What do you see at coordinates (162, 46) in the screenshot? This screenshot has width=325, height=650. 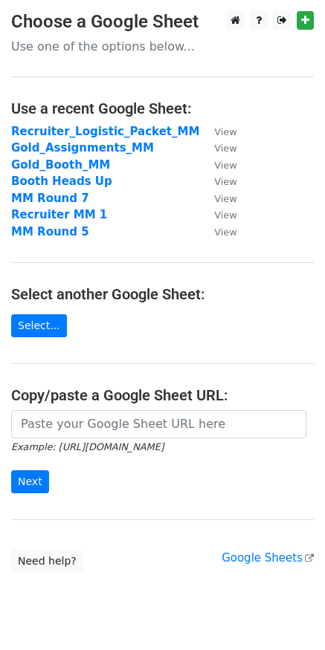 I see `p: Use one of the options below...` at bounding box center [162, 46].